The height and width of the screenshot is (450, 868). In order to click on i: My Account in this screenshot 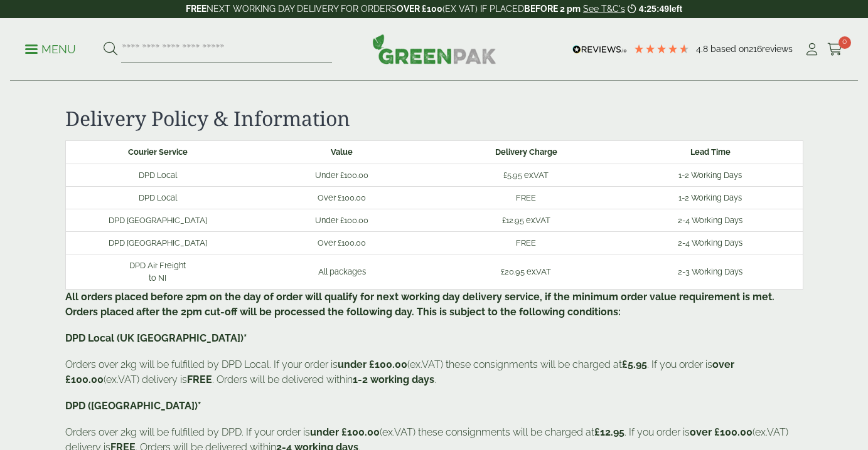, I will do `click(812, 50)`.